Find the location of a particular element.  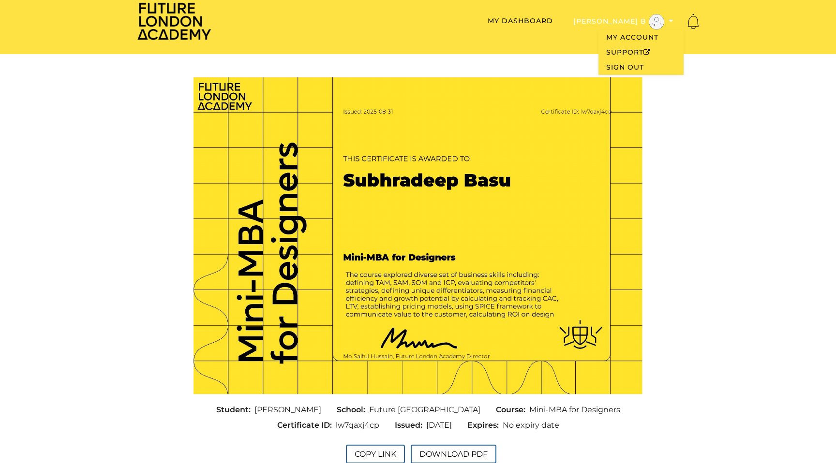

a: Sign Out is located at coordinates (641, 67).